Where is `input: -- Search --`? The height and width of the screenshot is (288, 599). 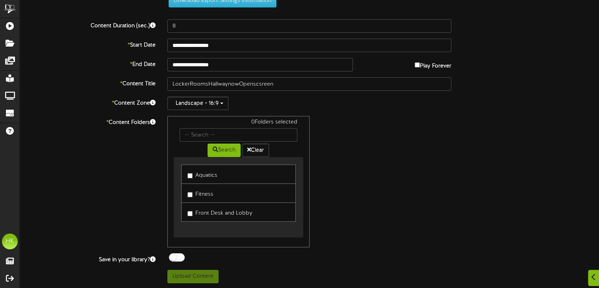
input: -- Search -- is located at coordinates (238, 135).